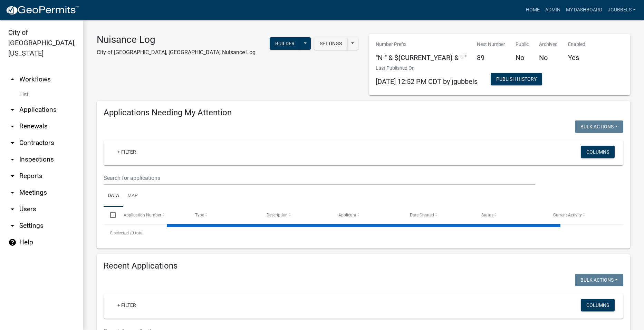 The image size is (644, 330). I want to click on p: Number Prefix, so click(421, 44).